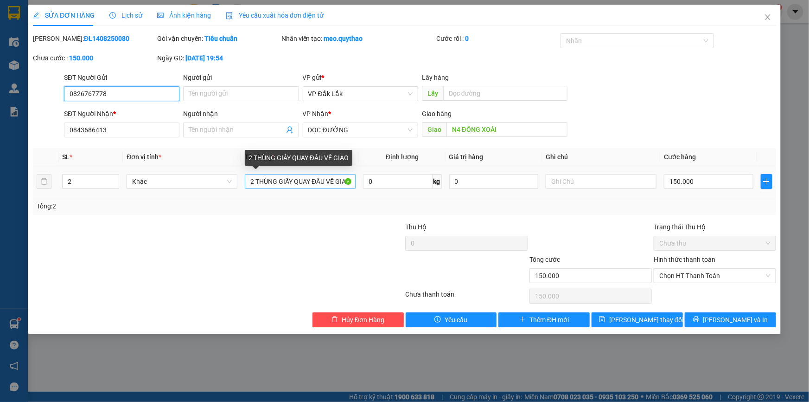 The height and width of the screenshot is (402, 809). I want to click on th: Ghi chú, so click(601, 157).